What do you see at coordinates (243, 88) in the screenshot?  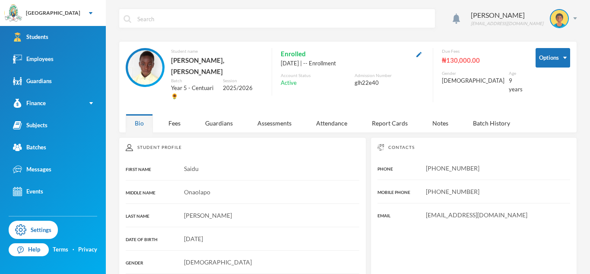 I see `div: 2025/2026` at bounding box center [243, 88].